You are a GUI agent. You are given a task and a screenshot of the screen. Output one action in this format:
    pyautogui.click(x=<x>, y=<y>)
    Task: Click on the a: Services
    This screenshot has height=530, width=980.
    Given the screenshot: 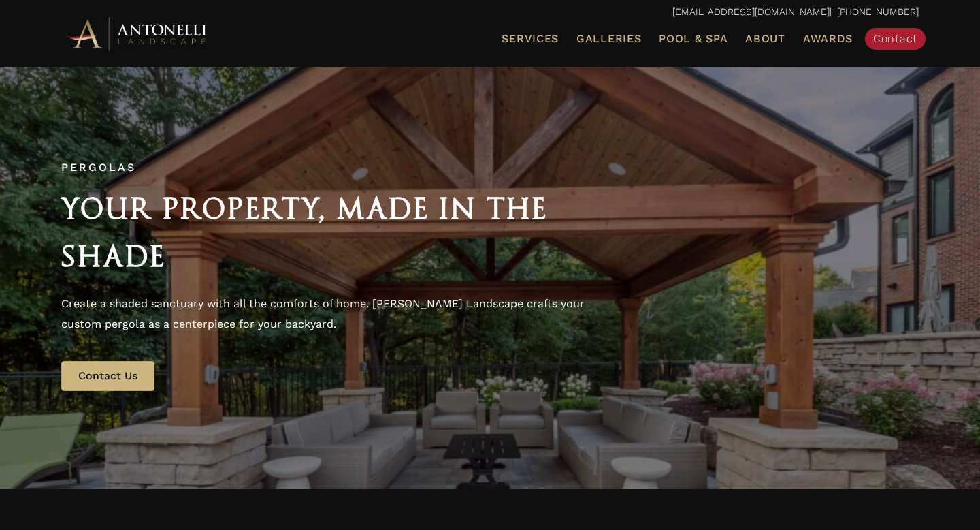 What is the action you would take?
    pyautogui.click(x=530, y=39)
    